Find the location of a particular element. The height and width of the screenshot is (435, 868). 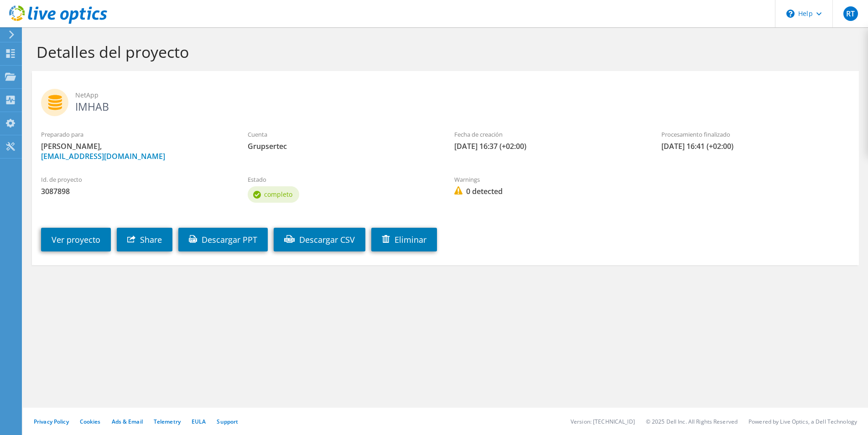

li: © 2025 Dell Inc. All Rights Reserved is located at coordinates (691, 421).